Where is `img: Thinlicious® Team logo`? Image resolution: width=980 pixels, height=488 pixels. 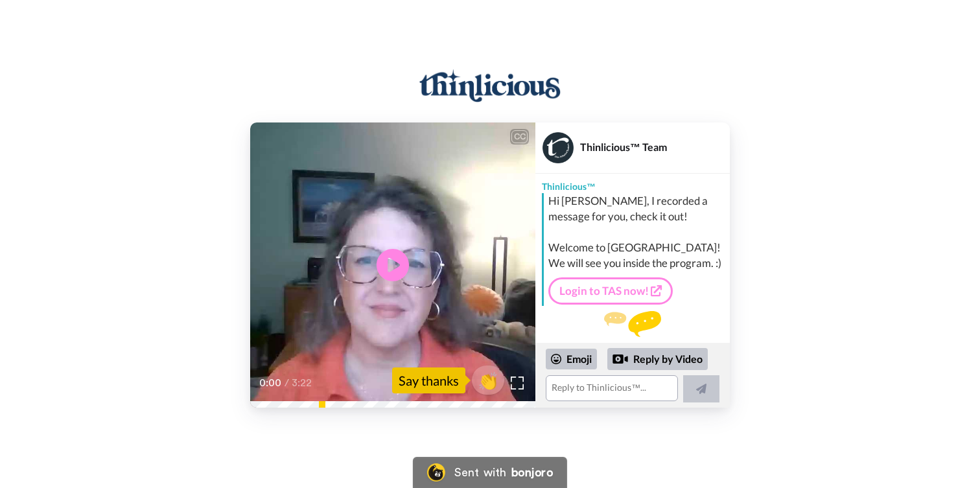
img: Thinlicious® Team logo is located at coordinates (490, 85).